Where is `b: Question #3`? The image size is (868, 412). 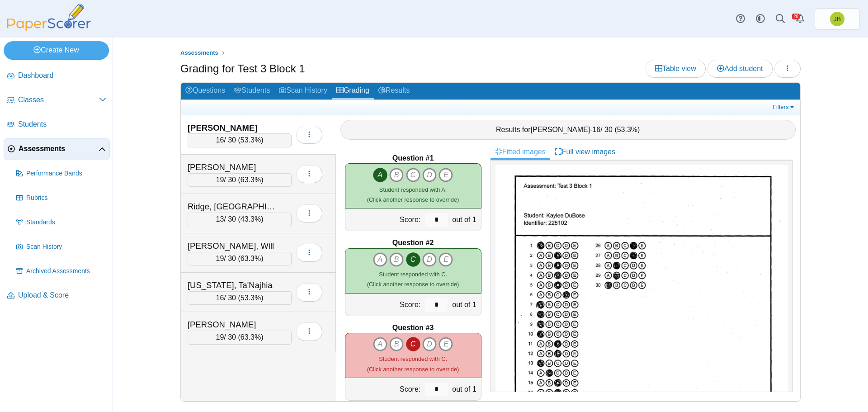
b: Question #3 is located at coordinates (414, 328).